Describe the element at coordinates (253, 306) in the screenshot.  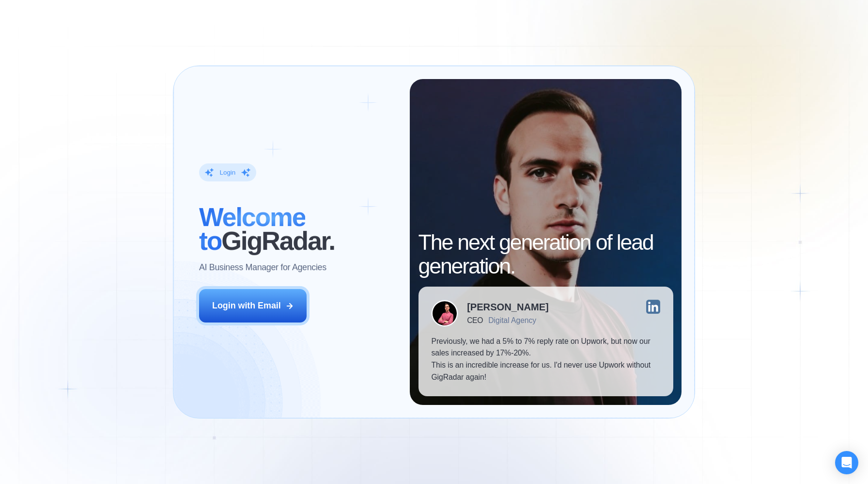
I see `button: Login with Email` at that location.